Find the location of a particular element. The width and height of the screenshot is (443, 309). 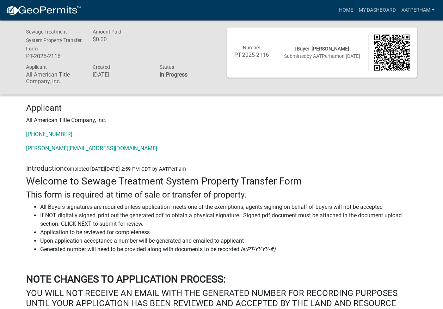

span: Status is located at coordinates (167, 67).